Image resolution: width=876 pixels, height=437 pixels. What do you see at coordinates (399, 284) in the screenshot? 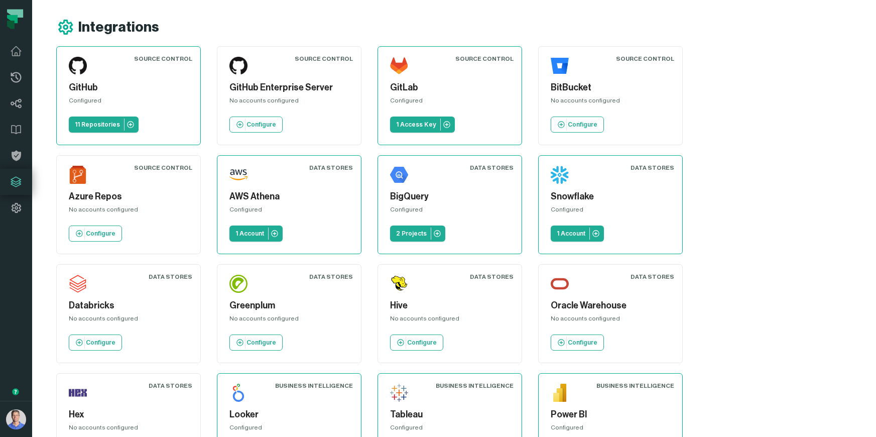
I see `img: Hive` at bounding box center [399, 284].